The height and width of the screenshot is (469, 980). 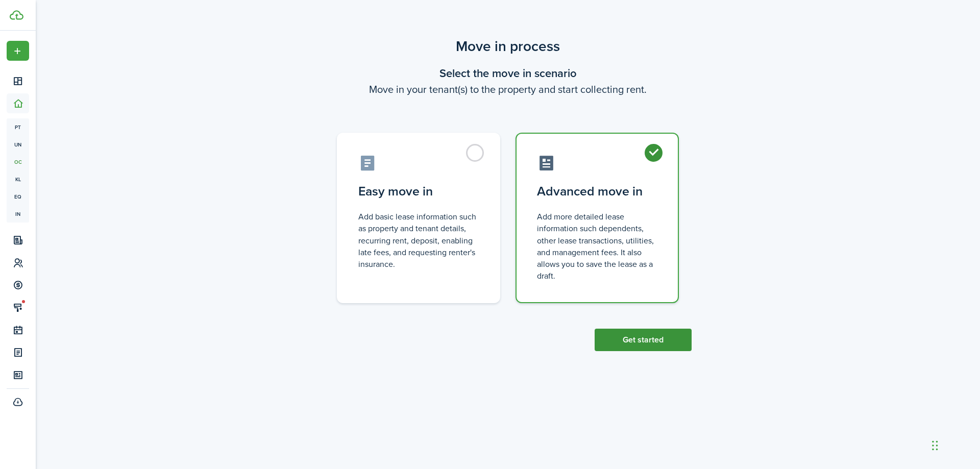 I want to click on a: kl, so click(x=18, y=179).